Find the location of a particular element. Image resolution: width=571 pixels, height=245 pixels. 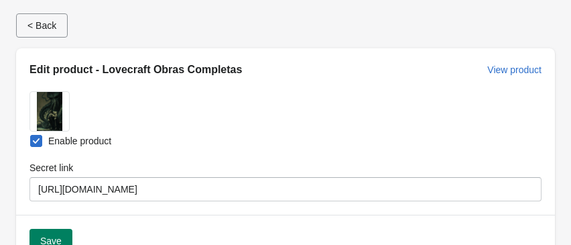

img: L_appeldeCthulhu.jpg is located at coordinates (50, 111).